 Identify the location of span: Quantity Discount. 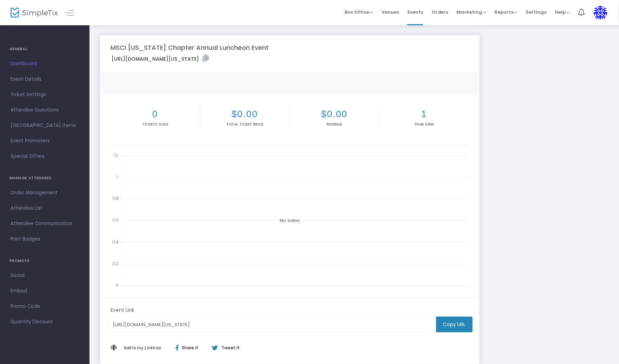
(44, 322).